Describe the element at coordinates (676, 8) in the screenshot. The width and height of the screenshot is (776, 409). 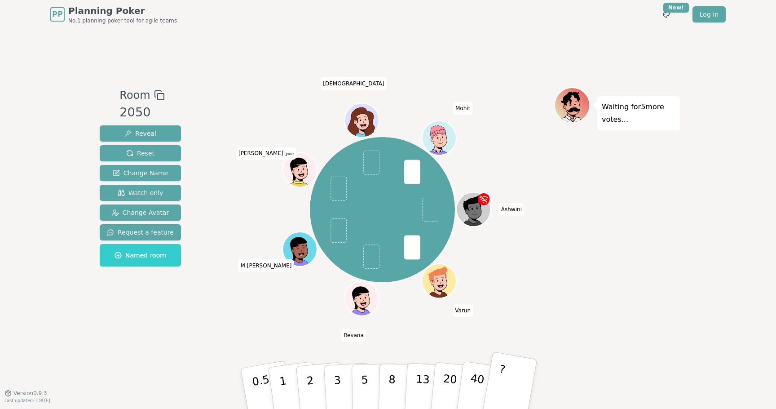
I see `div: New!` at that location.